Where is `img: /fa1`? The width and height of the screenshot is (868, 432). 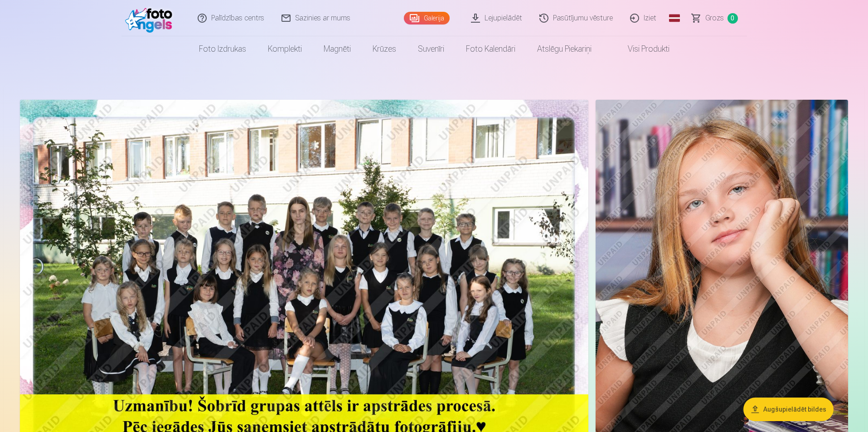 img: /fa1 is located at coordinates (151, 18).